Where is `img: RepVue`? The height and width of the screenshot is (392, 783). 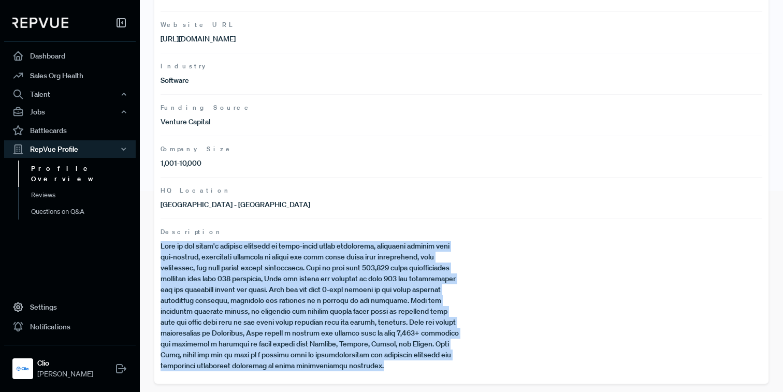
img: RepVue is located at coordinates (40, 23).